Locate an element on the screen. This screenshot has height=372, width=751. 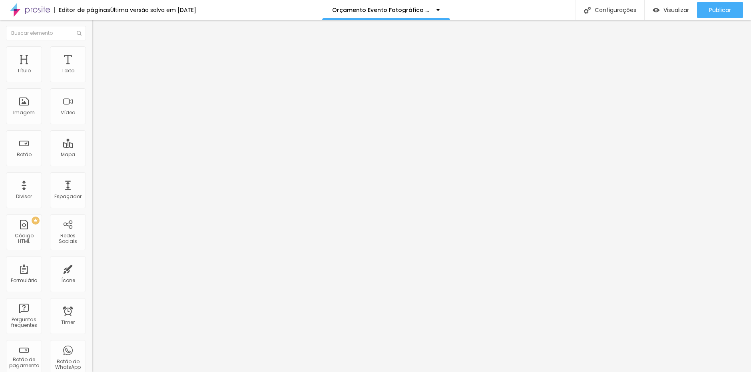
div: Código HTML is located at coordinates (24, 239).